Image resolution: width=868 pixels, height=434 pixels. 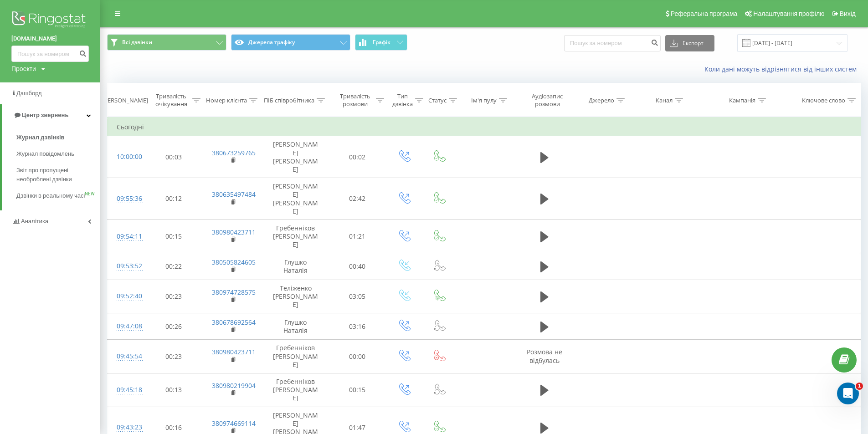 What do you see at coordinates (40, 137) in the screenshot?
I see `span: Журнал дзвінків` at bounding box center [40, 137].